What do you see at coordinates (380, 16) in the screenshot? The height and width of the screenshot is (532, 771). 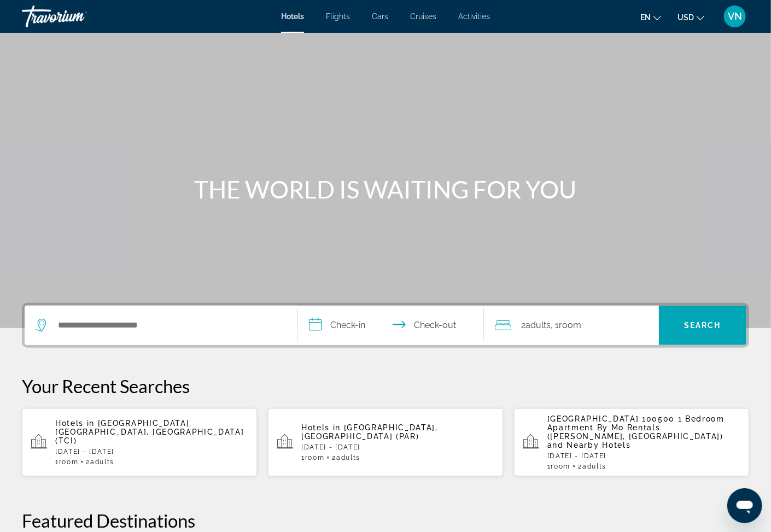 I see `span: Cars` at bounding box center [380, 16].